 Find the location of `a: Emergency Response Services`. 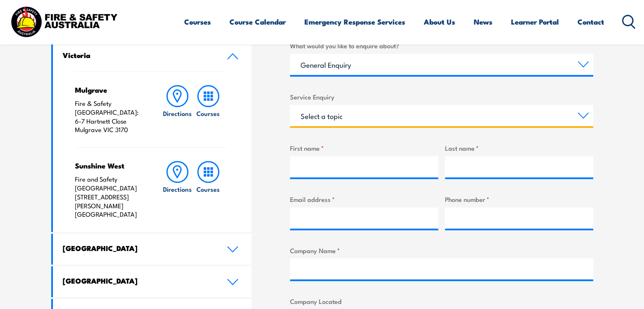

a: Emergency Response Services is located at coordinates (355, 22).